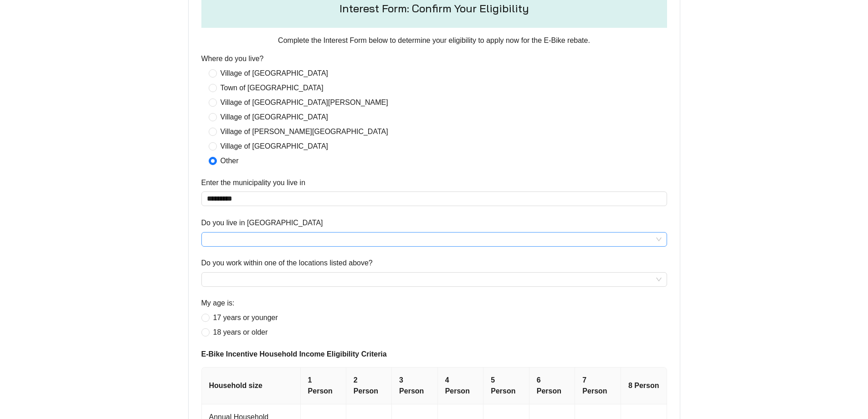 The height and width of the screenshot is (419, 868). Describe the element at coordinates (323, 386) in the screenshot. I see `th: 1 Person` at that location.